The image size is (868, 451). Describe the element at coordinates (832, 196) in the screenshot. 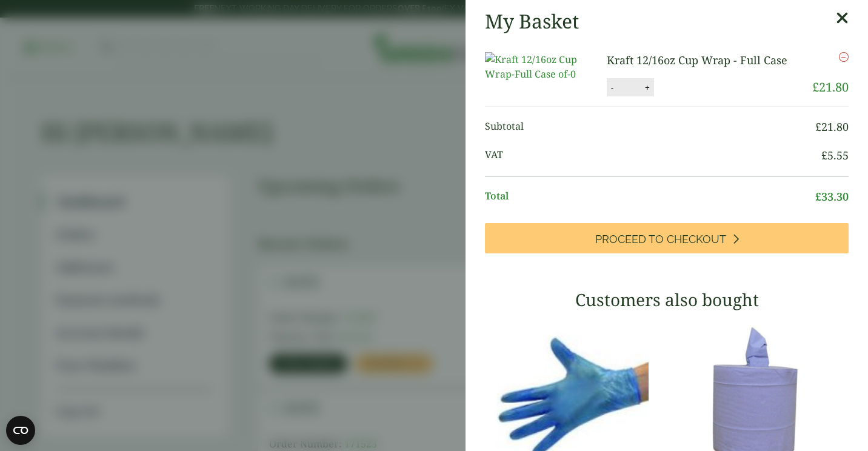

I see `bdi: 33.30` at that location.